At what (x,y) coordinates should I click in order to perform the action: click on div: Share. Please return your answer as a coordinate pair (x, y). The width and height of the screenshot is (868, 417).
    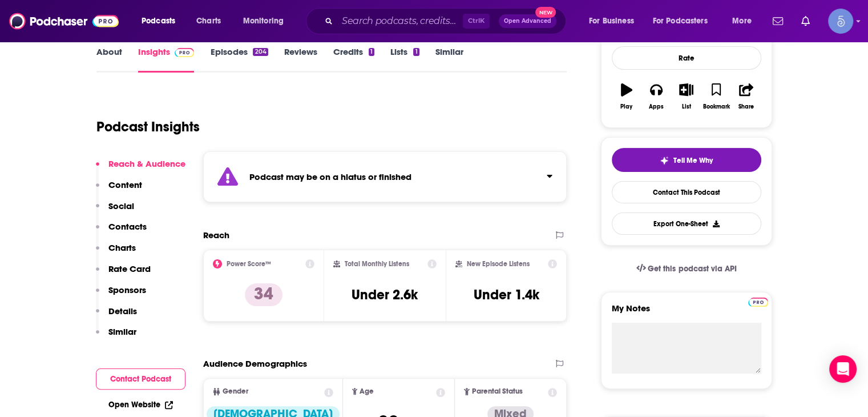
    Looking at the image, I should click on (746, 107).